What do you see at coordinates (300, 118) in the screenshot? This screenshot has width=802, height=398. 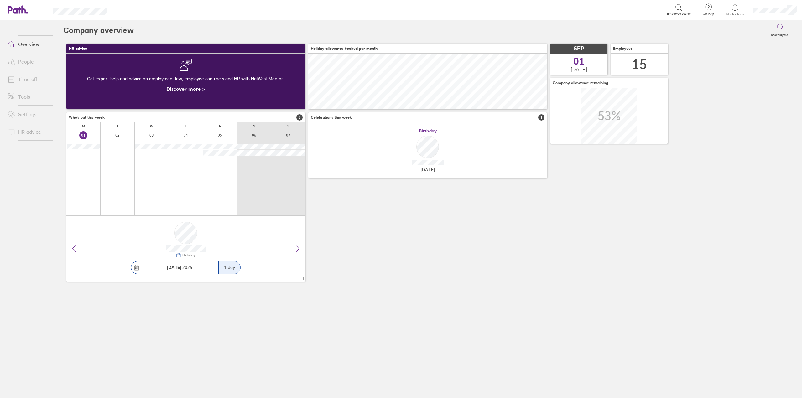 I see `span: 3` at bounding box center [300, 118].